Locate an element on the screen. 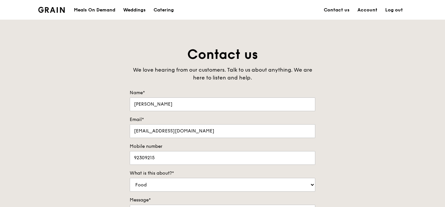 The width and height of the screenshot is (445, 207). label: Message* is located at coordinates (222, 200).